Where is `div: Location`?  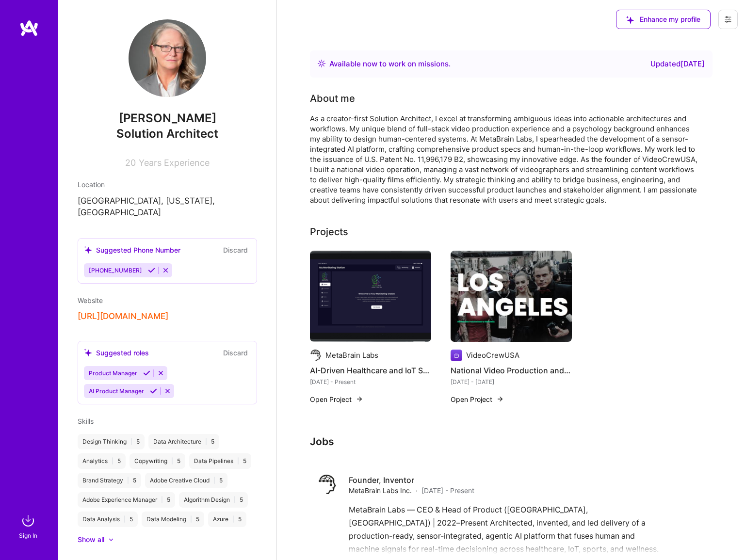 div: Location is located at coordinates (167, 184).